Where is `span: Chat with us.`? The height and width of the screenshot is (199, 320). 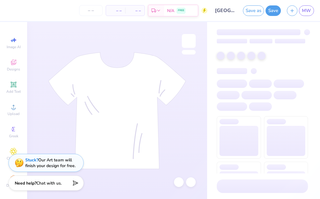
span: Chat with us. is located at coordinates (49, 183).